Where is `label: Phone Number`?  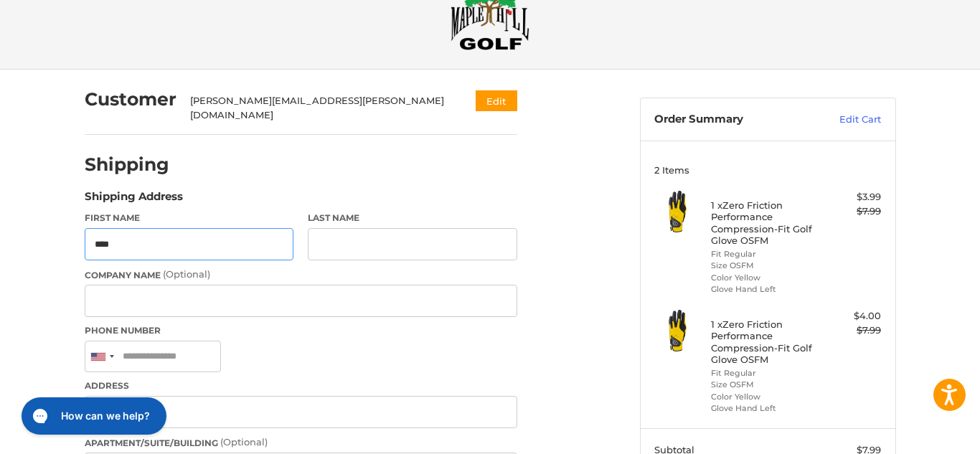 label: Phone Number is located at coordinates (301, 331).